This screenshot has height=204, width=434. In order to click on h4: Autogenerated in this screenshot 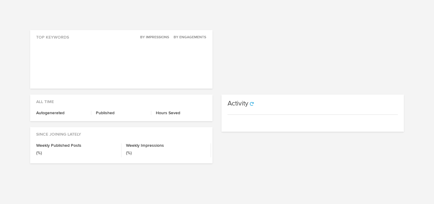, I will do `click(61, 113)`.